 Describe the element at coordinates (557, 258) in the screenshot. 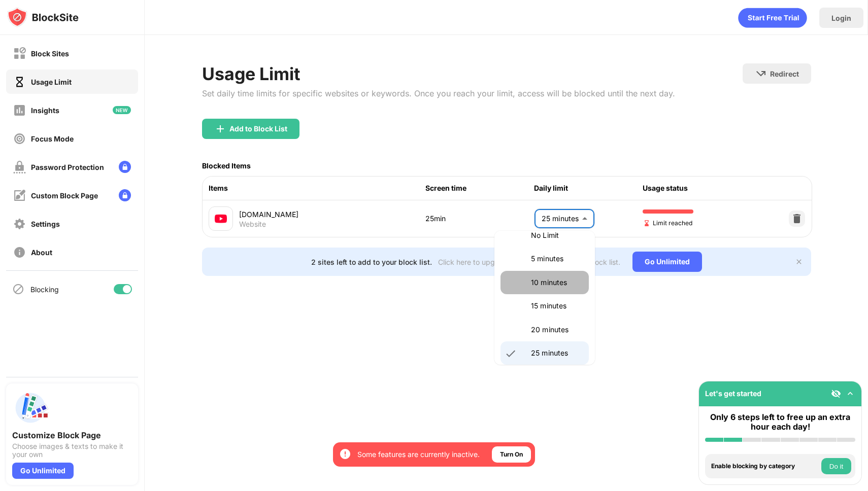

I see `p: 5 minutes` at that location.